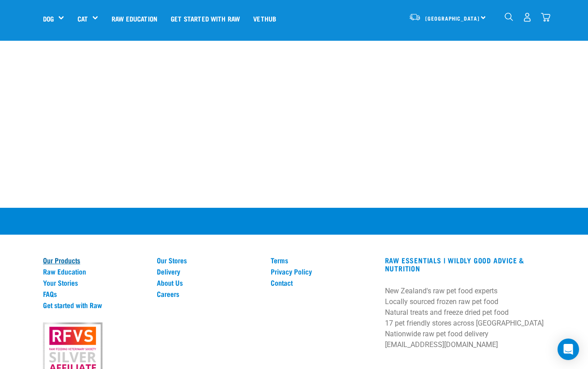  I want to click on a: FAQs, so click(94, 294).